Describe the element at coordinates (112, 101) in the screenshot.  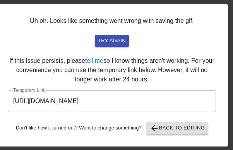
I see `input: bare` at that location.